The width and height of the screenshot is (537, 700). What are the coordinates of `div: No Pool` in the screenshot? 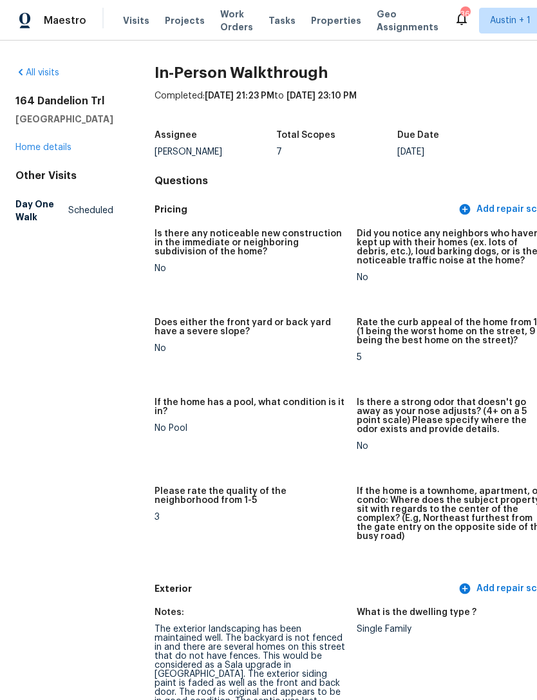 It's located at (251, 428).